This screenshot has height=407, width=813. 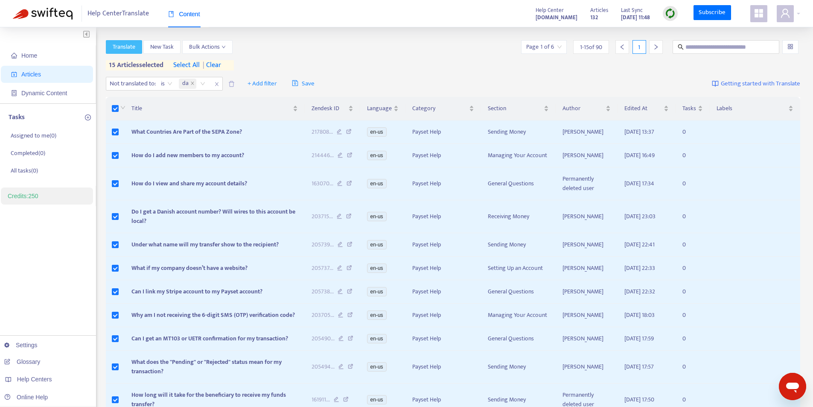 I want to click on span: Zendesk ID, so click(x=329, y=108).